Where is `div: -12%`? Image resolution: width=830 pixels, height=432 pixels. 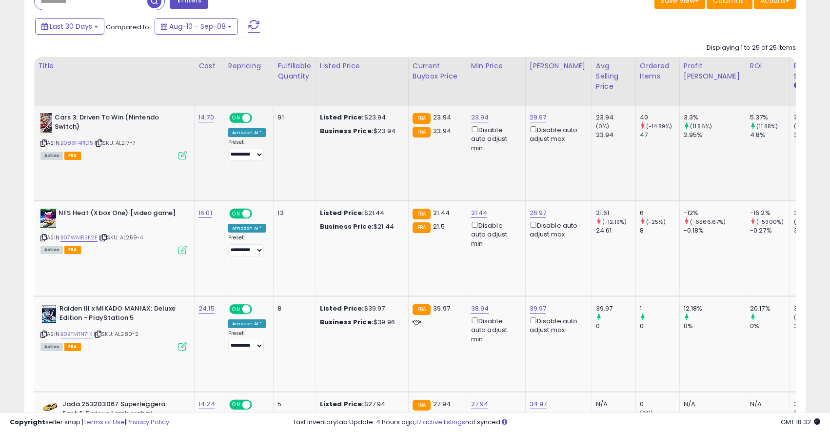 div: -12% is located at coordinates (714, 213).